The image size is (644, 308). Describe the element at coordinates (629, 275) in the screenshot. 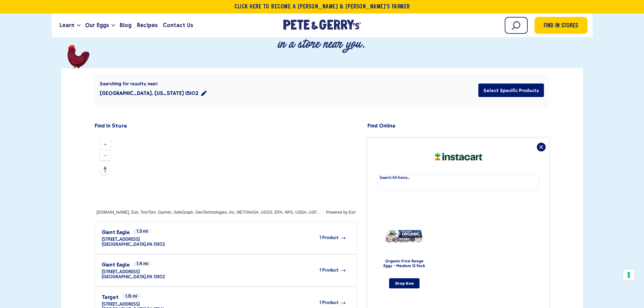

I see `button: Your consent preferences for tracking technologies` at that location.